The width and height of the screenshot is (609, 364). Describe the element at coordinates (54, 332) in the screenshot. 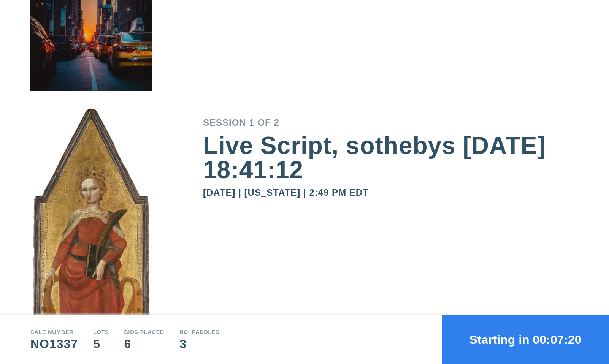

I see `div: Sale number` at that location.